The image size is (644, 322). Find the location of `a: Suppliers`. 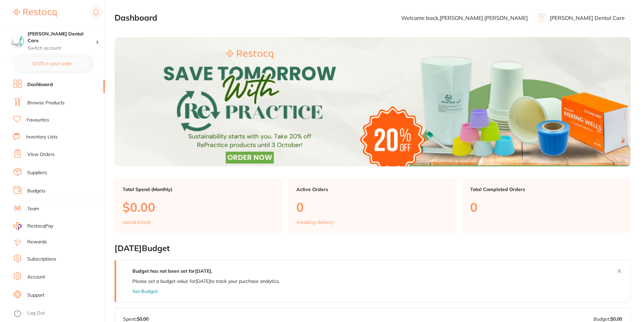

a: Suppliers is located at coordinates (37, 172).